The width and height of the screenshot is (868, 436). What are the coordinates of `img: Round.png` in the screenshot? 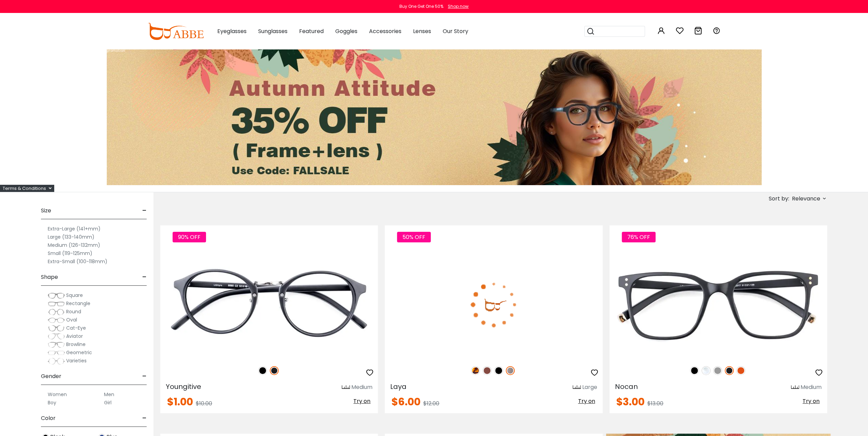 It's located at (56, 312).